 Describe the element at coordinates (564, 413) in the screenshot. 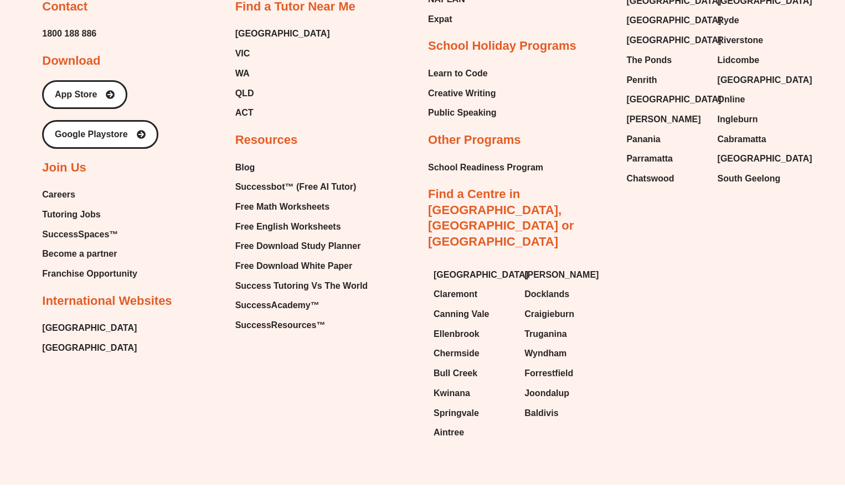

I see `a: Baldivis` at that location.